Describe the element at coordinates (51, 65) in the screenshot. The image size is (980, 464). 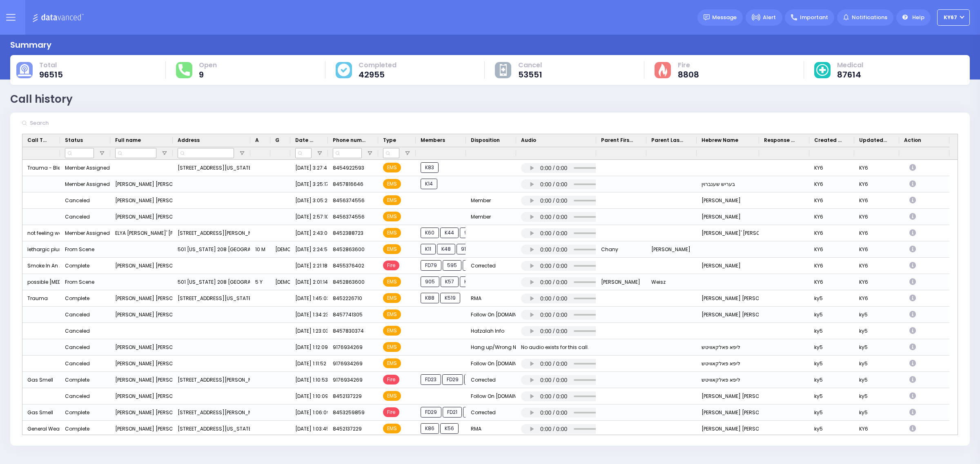
I see `span: Total` at that location.